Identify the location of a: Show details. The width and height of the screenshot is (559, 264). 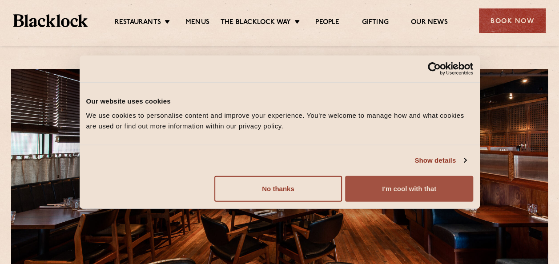
(441, 161).